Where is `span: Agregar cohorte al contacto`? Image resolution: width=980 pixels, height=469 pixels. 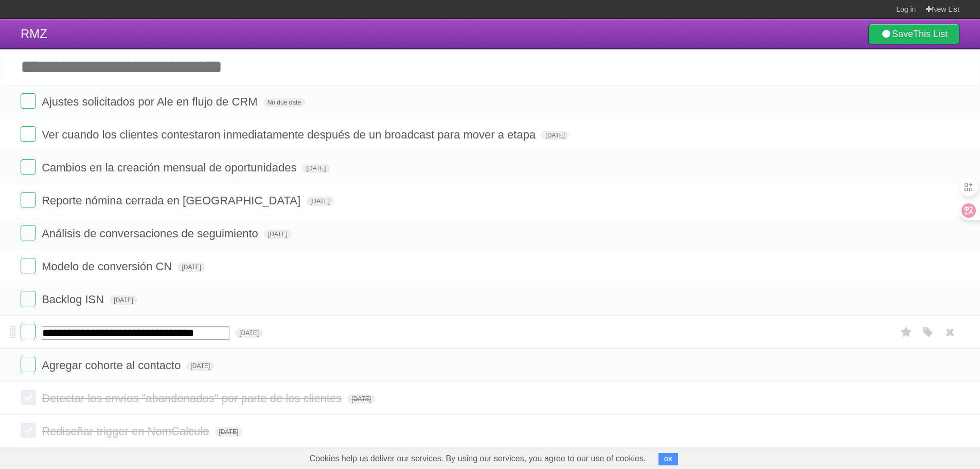 span: Agregar cohorte al contacto is located at coordinates (112, 365).